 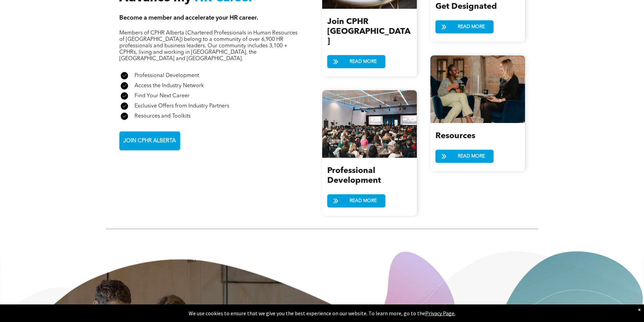 What do you see at coordinates (466, 7) in the screenshot?
I see `span: Get Designated` at bounding box center [466, 7].